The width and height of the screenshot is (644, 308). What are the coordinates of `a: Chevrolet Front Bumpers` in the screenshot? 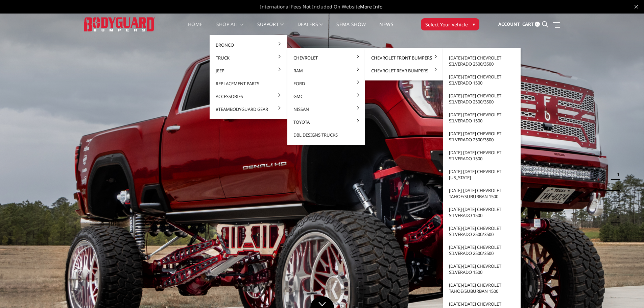 It's located at (404, 58).